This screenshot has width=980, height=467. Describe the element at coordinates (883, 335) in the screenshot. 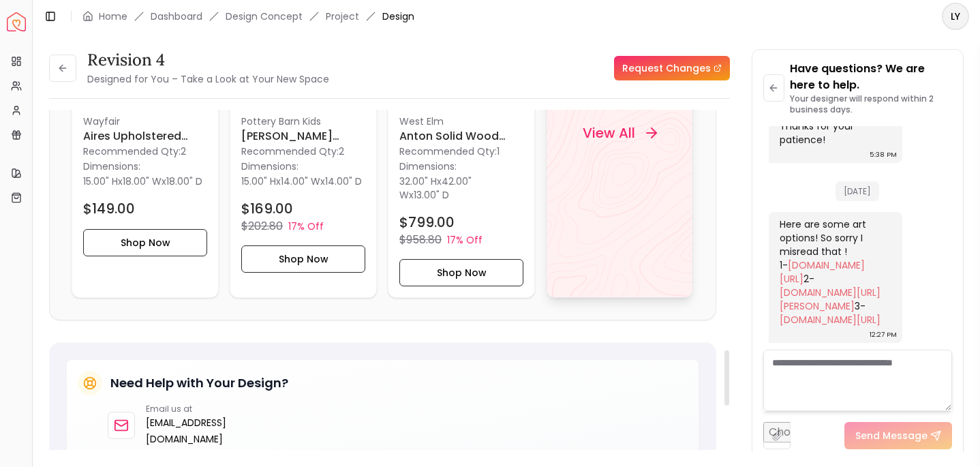

I see `div: 12:27 PM` at that location.